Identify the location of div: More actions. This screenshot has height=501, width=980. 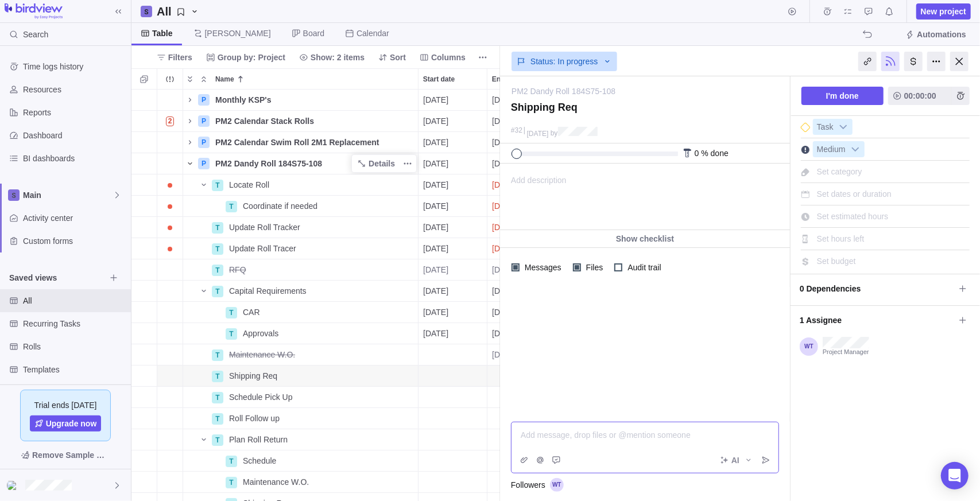
(936, 61).